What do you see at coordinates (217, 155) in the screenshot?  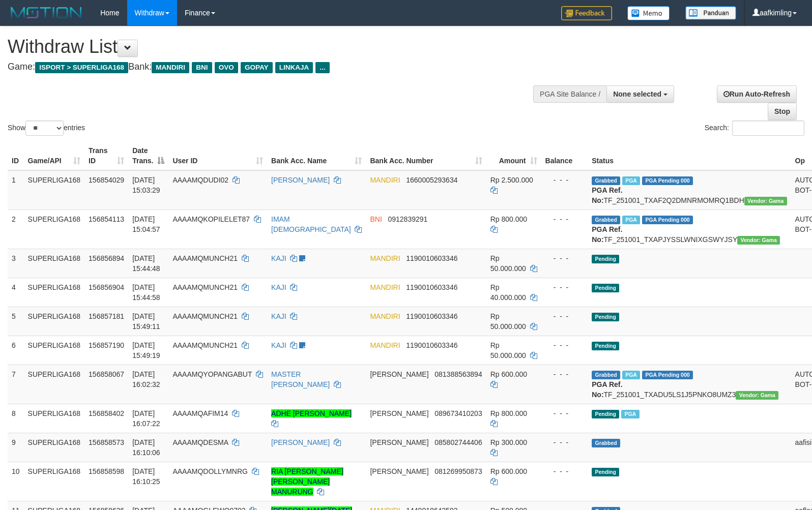 I see `th: User ID: activate to sort column ascending` at bounding box center [217, 155].